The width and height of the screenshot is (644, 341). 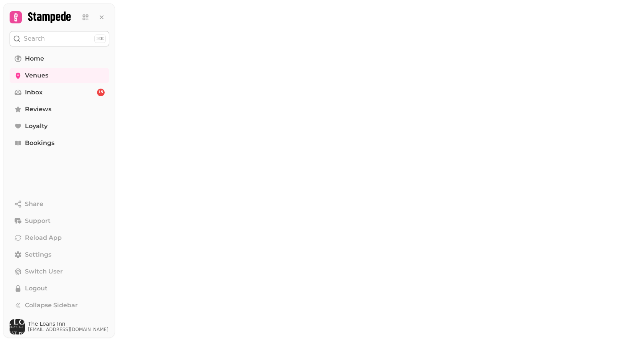 What do you see at coordinates (38, 255) in the screenshot?
I see `span: Settings` at bounding box center [38, 255].